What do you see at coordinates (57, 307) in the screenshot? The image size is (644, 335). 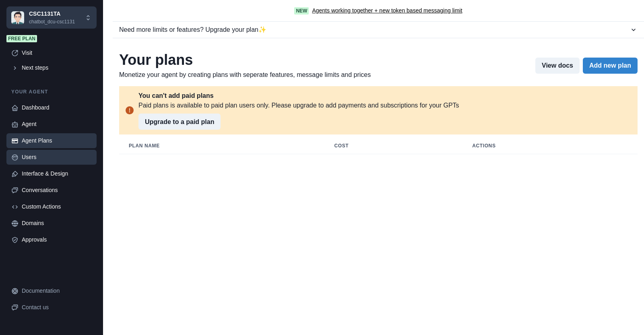 I see `div: Contact us` at bounding box center [57, 307].